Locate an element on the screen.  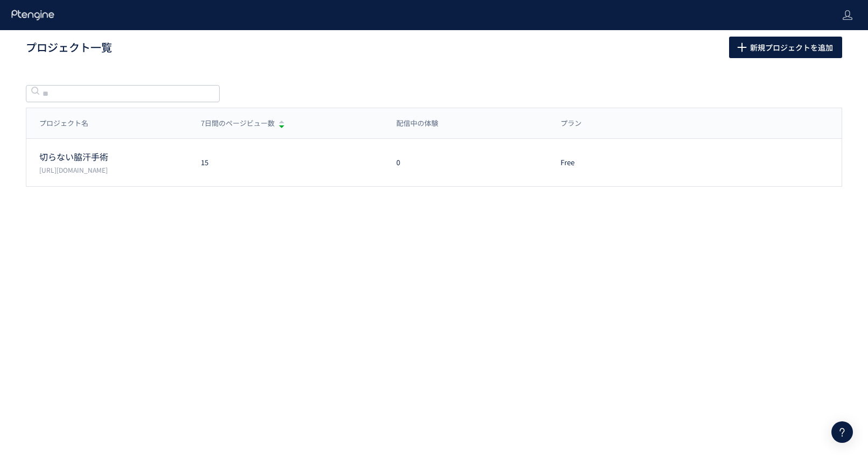
span: 新規プロジェクトを追加 is located at coordinates (791, 47).